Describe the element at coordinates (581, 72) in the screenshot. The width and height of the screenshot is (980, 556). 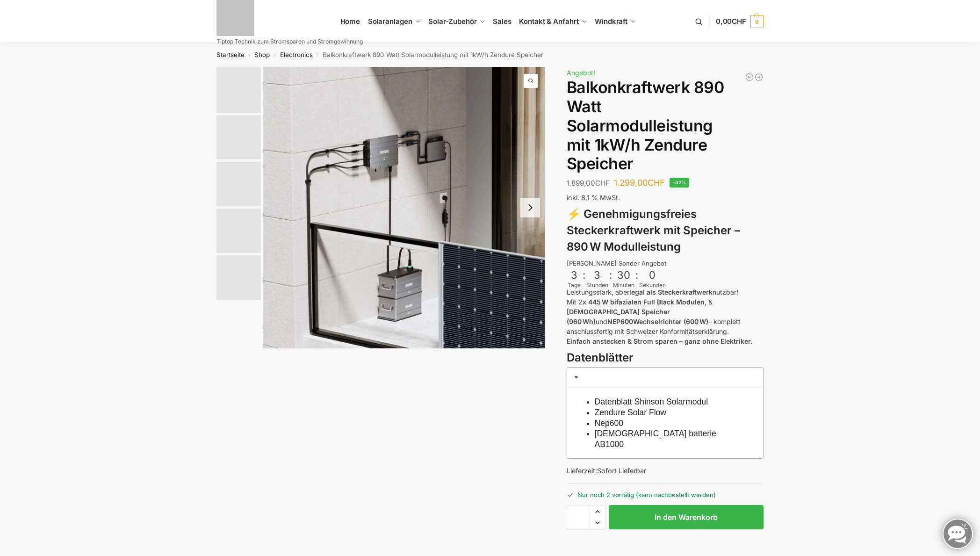
I see `span: Angebot!` at that location.